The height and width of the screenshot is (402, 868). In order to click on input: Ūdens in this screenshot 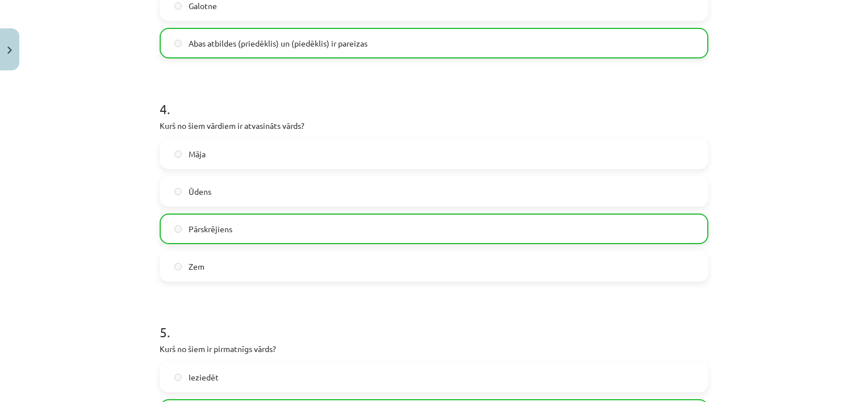, I will do `click(178, 192)`.